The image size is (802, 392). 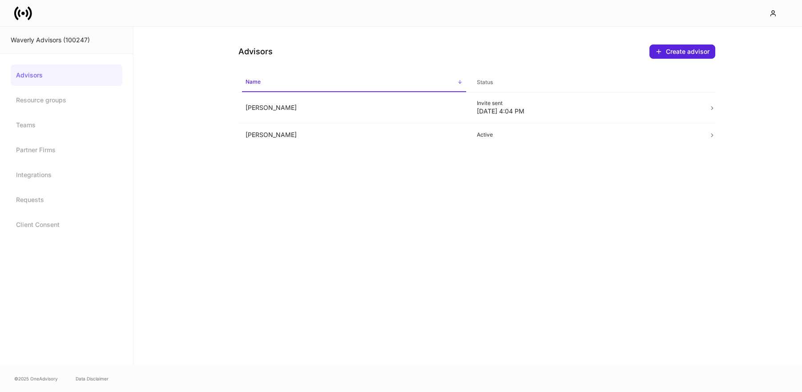 What do you see at coordinates (255, 52) in the screenshot?
I see `h4: Advisors` at bounding box center [255, 52].